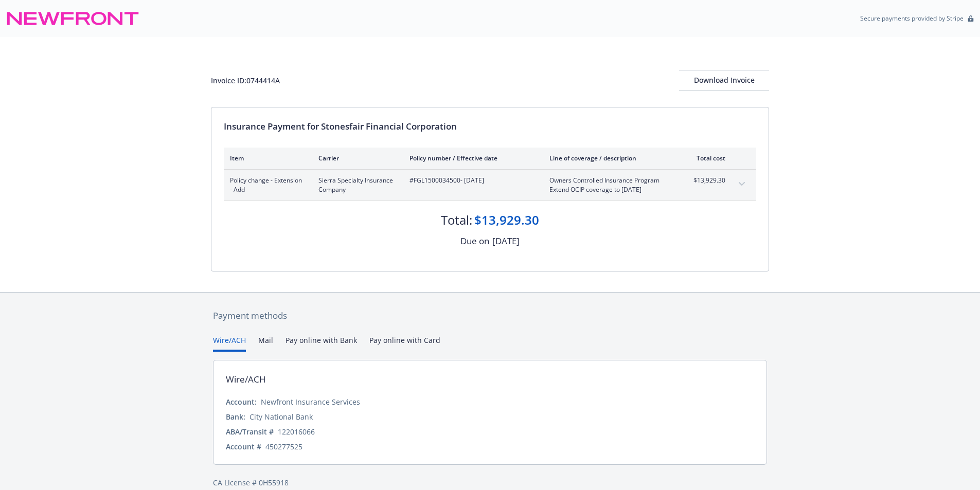 The width and height of the screenshot is (980, 490). What do you see at coordinates (724, 80) in the screenshot?
I see `div: Download Invoice` at bounding box center [724, 80].